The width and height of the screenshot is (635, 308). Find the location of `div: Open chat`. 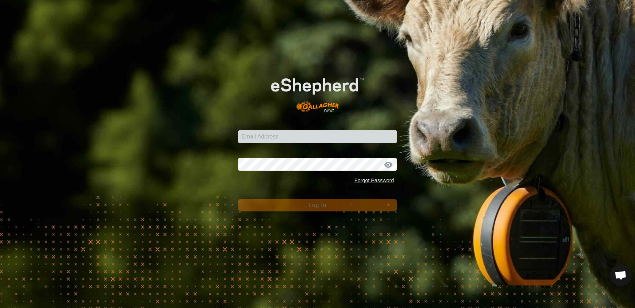

div: Open chat is located at coordinates (621, 275).